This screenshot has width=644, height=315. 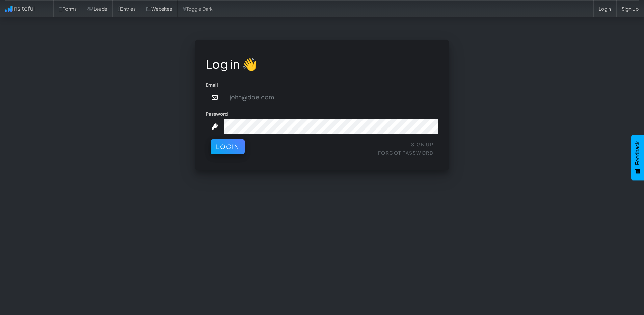 What do you see at coordinates (159, 9) in the screenshot?
I see `a: Websites` at bounding box center [159, 9].